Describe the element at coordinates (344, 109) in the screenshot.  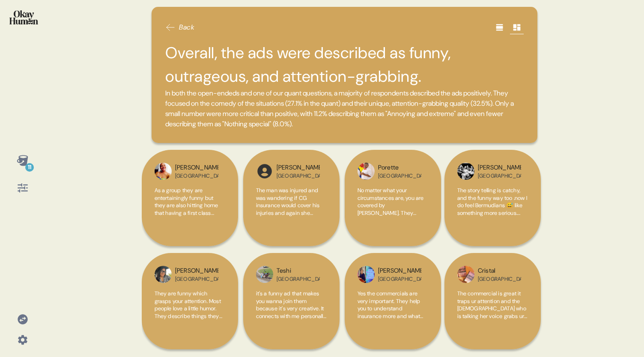
I see `span: In both the open-endeds and one of our quant questions, a majority of respondents described the a...` at that location.